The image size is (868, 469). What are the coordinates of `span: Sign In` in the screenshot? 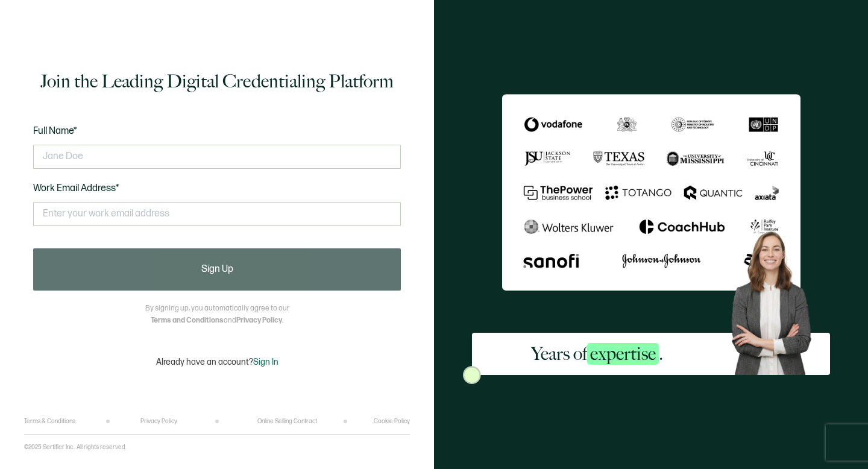 It's located at (266, 362).